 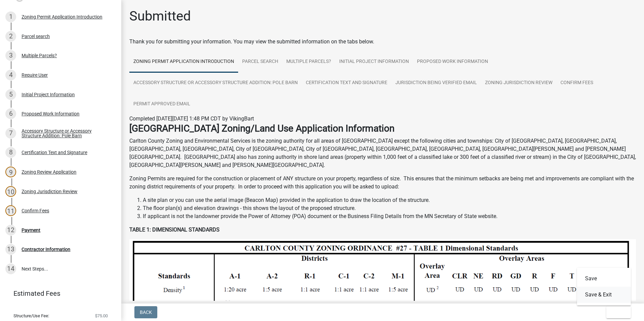 I want to click on a: Zoning Permit Application Introduction, so click(x=184, y=62).